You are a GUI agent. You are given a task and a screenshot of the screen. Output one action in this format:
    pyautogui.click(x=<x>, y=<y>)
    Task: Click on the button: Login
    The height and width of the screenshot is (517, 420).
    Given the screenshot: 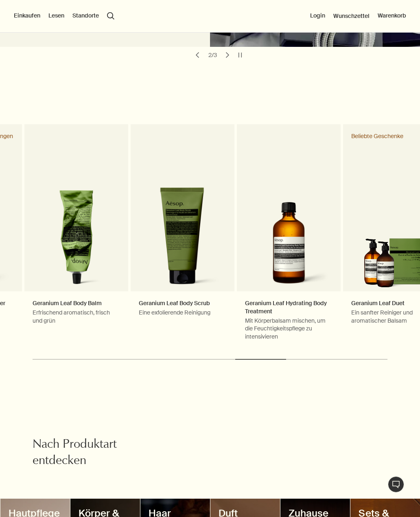 What is the action you would take?
    pyautogui.click(x=317, y=16)
    